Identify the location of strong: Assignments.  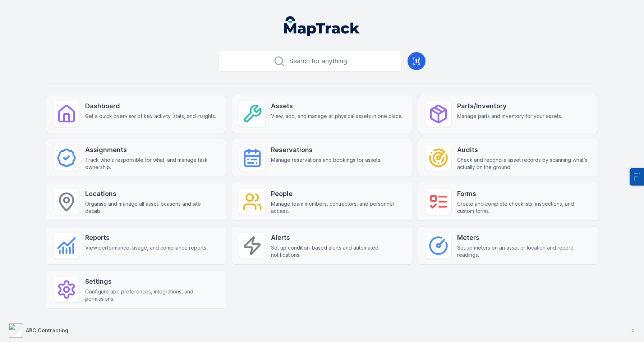
(152, 150).